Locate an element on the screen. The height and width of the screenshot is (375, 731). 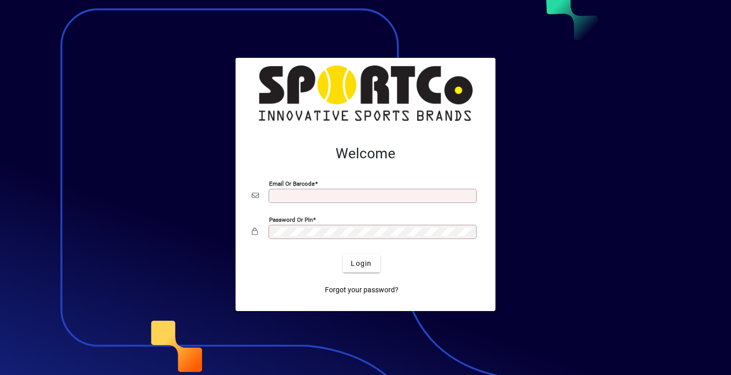
span: Forgot your password? is located at coordinates (361, 290).